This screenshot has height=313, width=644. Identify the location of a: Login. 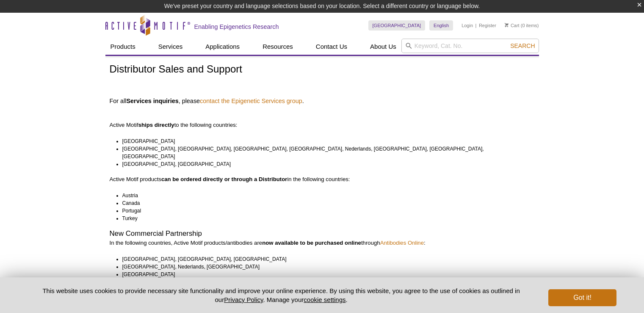
(467, 25).